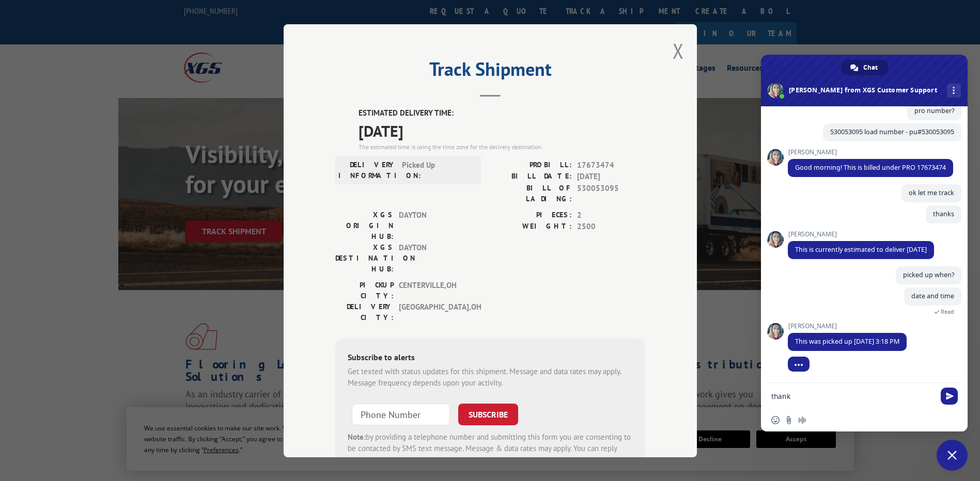 This screenshot has width=980, height=481. Describe the element at coordinates (954, 91) in the screenshot. I see `div: More channels` at that location.